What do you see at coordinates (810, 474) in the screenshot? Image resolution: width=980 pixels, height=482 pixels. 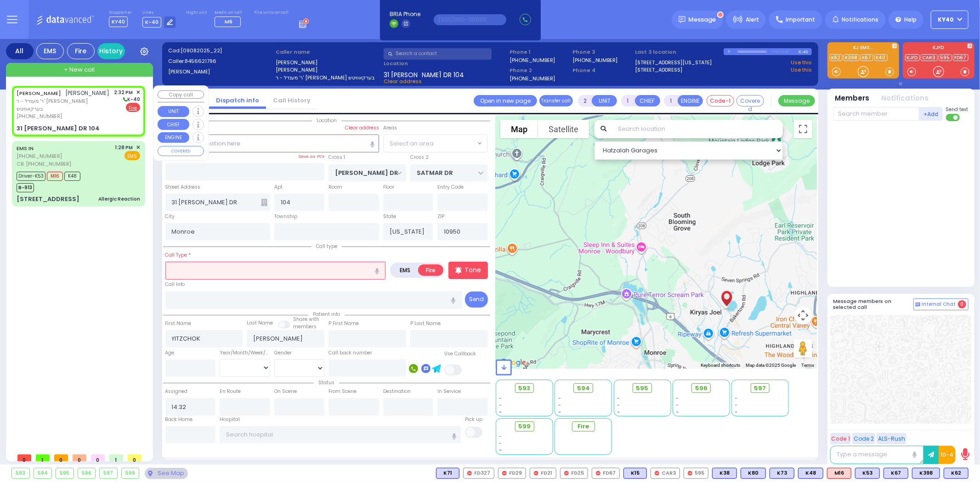 I see `div: BLS` at bounding box center [810, 474].